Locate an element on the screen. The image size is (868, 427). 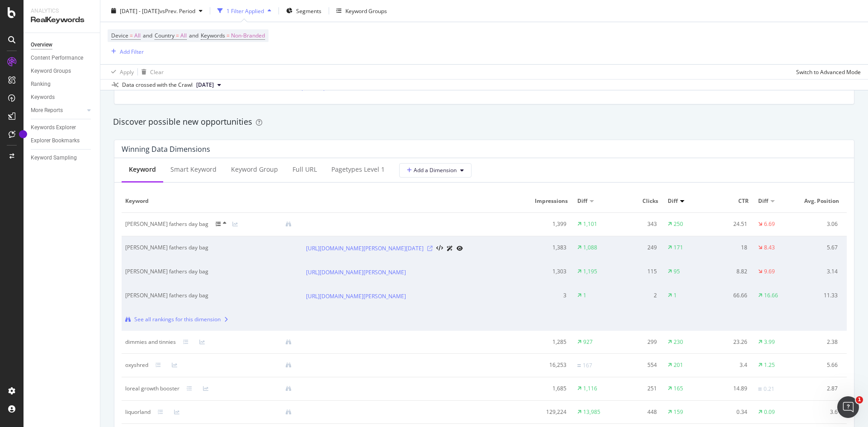
button: Apply is located at coordinates (121, 72).